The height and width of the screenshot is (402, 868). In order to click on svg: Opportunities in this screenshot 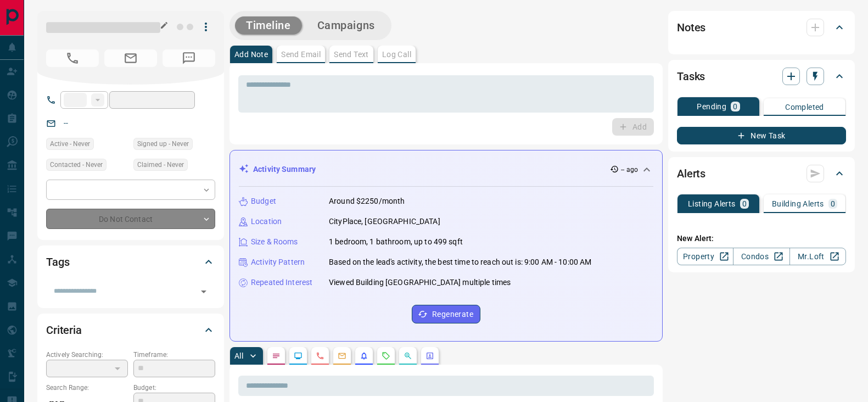, I will do `click(408, 356)`.